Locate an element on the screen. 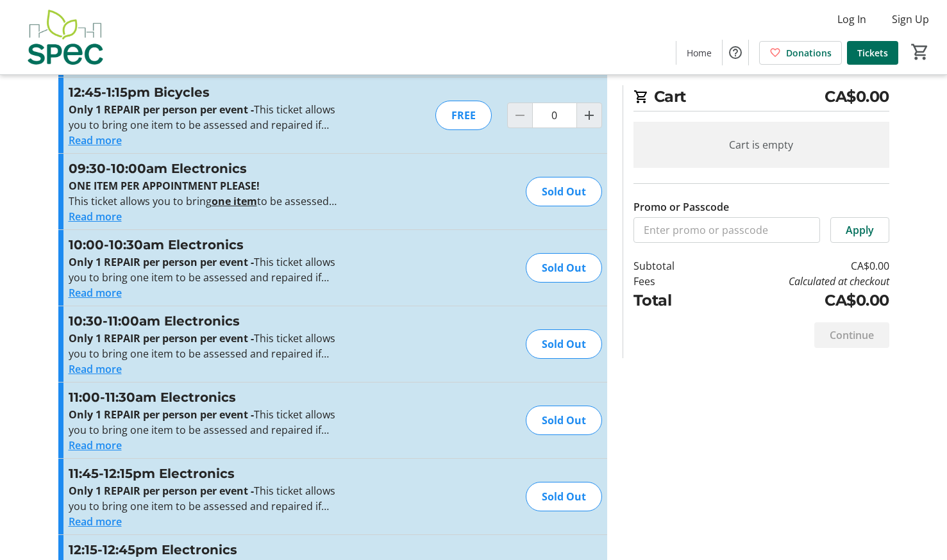 This screenshot has width=947, height=560. label: Promo or Passcode is located at coordinates (680, 207).